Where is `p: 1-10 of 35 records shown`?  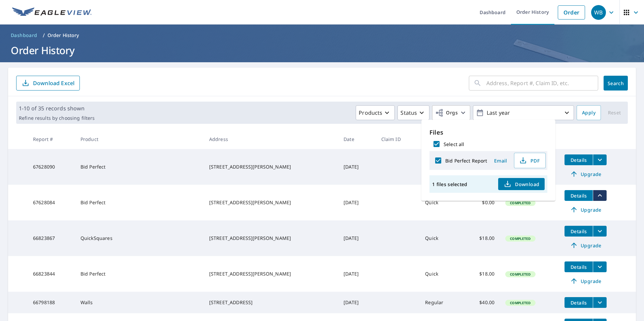
p: 1-10 of 35 records shown is located at coordinates (56, 108).